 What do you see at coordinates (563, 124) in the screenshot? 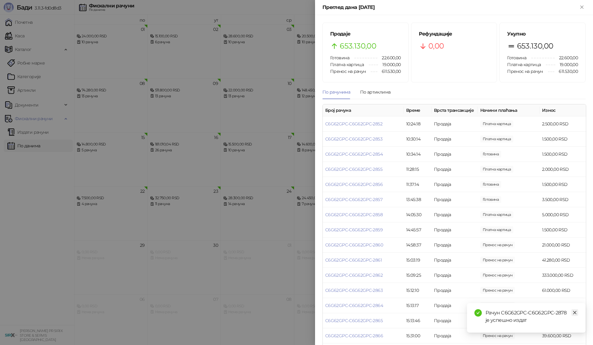
I see `td: 2.500,00 RSD` at bounding box center [563, 124].